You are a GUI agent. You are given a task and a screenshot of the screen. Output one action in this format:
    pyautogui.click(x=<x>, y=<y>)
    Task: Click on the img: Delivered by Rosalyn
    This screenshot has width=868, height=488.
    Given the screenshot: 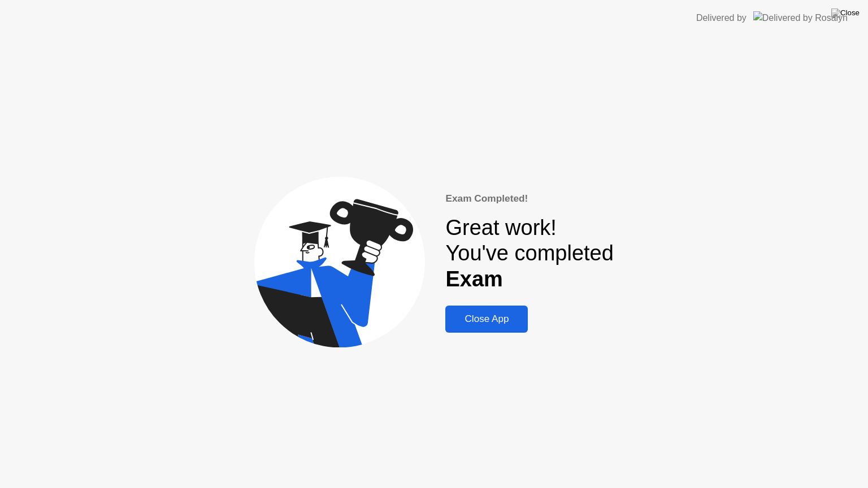 What is the action you would take?
    pyautogui.click(x=801, y=18)
    